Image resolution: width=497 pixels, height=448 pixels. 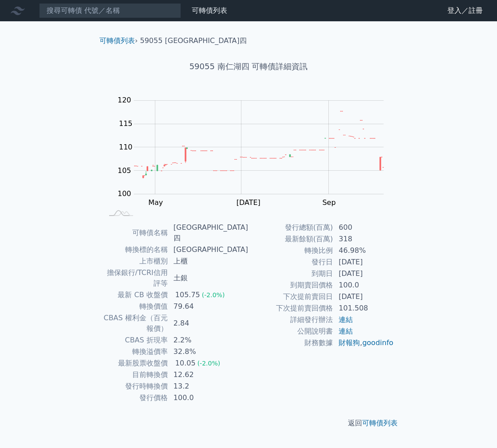 I want to click on td: 轉換價值, so click(x=135, y=306).